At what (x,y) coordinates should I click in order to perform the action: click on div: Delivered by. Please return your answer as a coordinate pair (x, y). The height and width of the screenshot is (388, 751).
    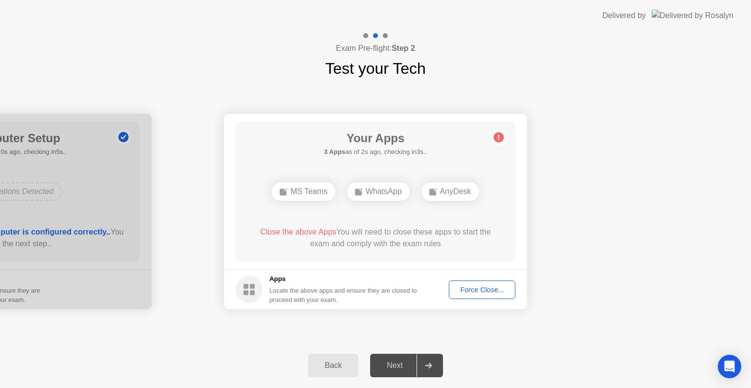
    Looking at the image, I should click on (624, 16).